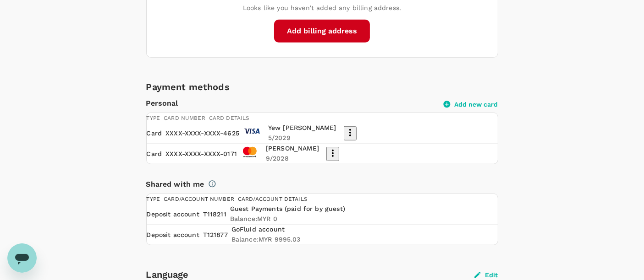 Image resolution: width=644 pixels, height=280 pixels. Describe the element at coordinates (287, 209) in the screenshot. I see `h6: Guest Payments (paid for by guest)` at that location.